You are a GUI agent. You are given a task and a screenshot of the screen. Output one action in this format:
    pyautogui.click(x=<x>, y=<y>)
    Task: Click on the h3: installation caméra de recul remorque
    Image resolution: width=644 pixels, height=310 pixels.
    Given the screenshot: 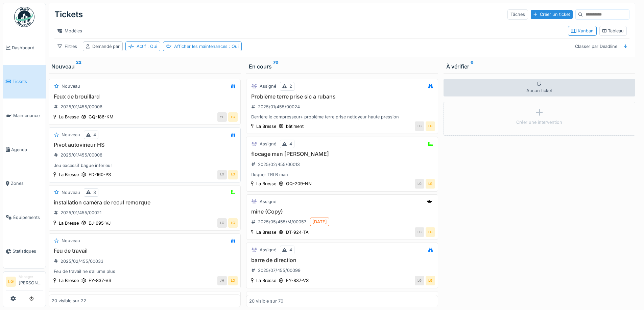 What is the action you would take?
    pyautogui.click(x=145, y=203)
    